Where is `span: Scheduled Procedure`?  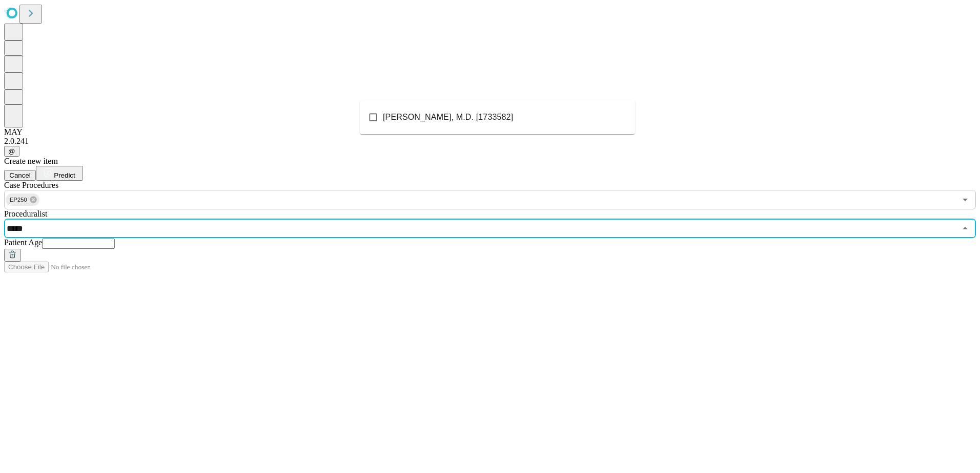
span: Scheduled Procedure is located at coordinates (31, 185).